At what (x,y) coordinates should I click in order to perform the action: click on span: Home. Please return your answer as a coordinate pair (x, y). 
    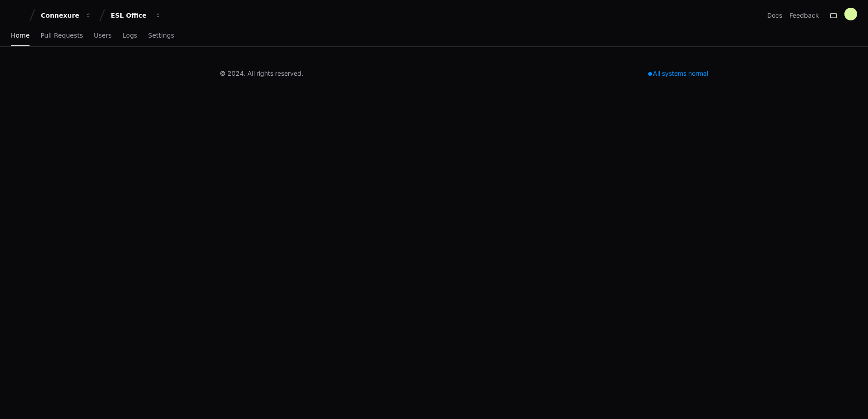
    Looking at the image, I should click on (20, 35).